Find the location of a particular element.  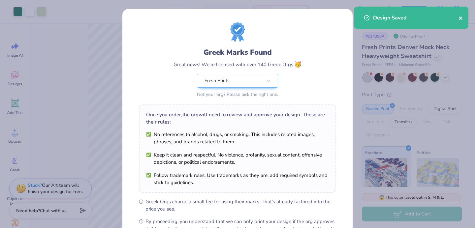

img: License badge is located at coordinates (238, 32).